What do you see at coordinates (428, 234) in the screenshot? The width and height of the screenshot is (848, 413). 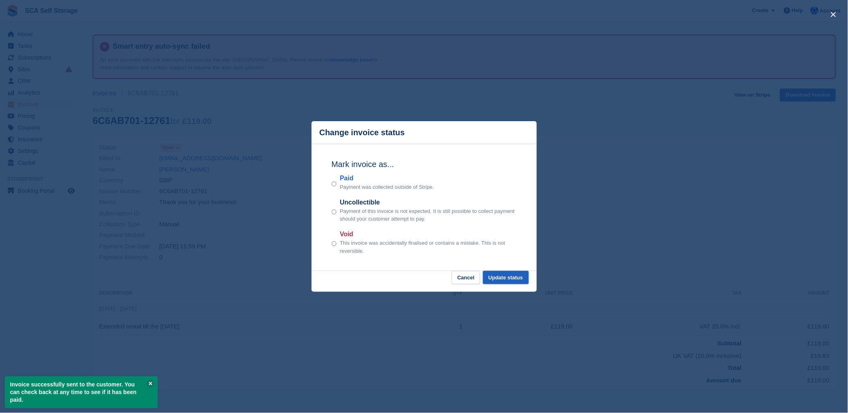 I see `label: Void` at bounding box center [428, 234].